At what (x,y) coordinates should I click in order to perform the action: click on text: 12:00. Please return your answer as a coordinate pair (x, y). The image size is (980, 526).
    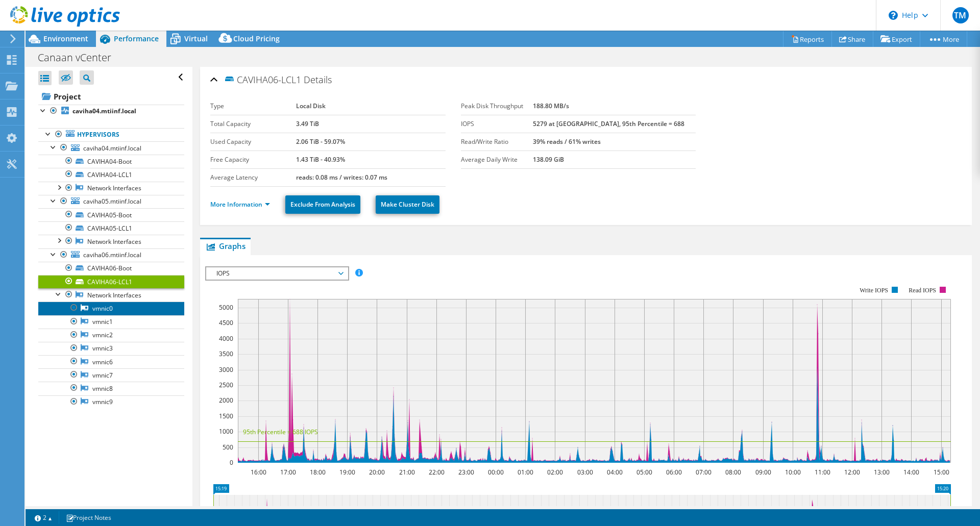
    Looking at the image, I should click on (852, 472).